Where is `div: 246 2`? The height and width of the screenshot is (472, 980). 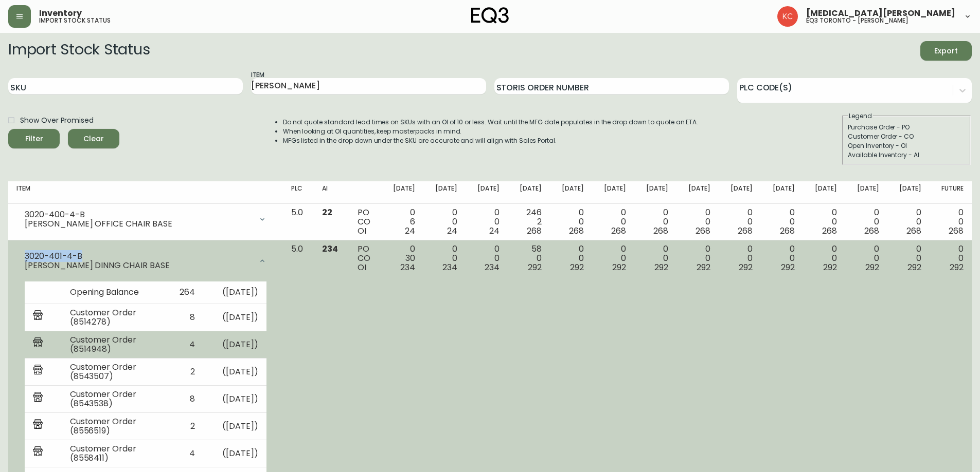 div: 246 2 is located at coordinates (529, 222).